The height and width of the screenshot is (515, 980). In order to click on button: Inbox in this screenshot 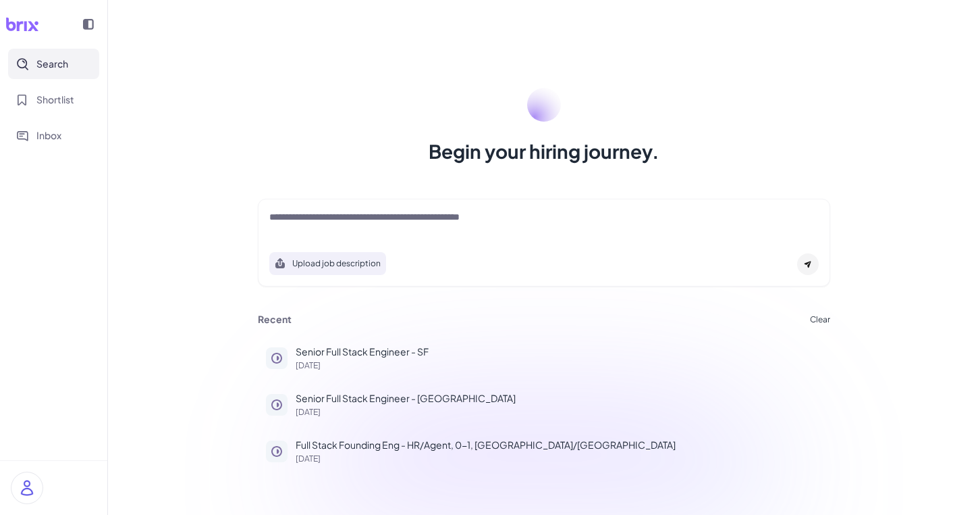, I will do `click(53, 135)`.